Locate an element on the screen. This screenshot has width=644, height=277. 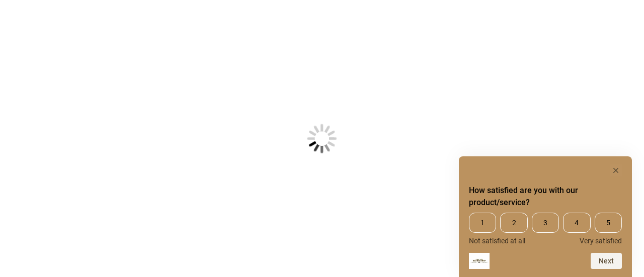
span: Not satisfied at all is located at coordinates (497, 241).